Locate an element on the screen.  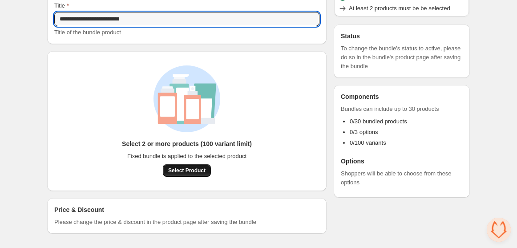
label: Title is located at coordinates (61, 6).